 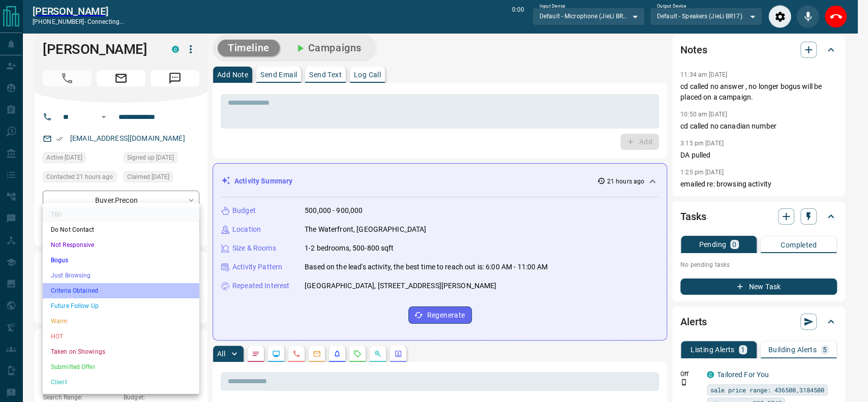 I want to click on li: Not Responsive, so click(x=121, y=245).